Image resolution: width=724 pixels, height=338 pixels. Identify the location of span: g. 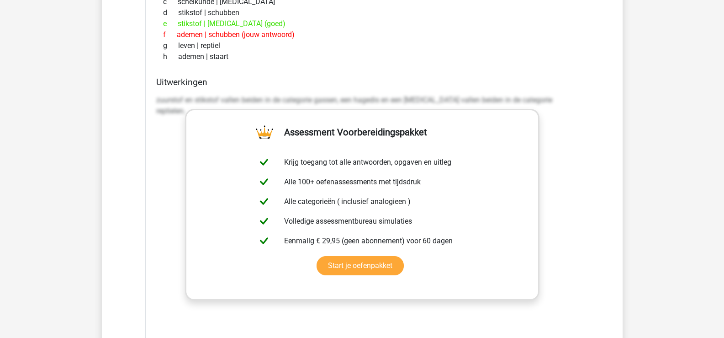
(170, 46).